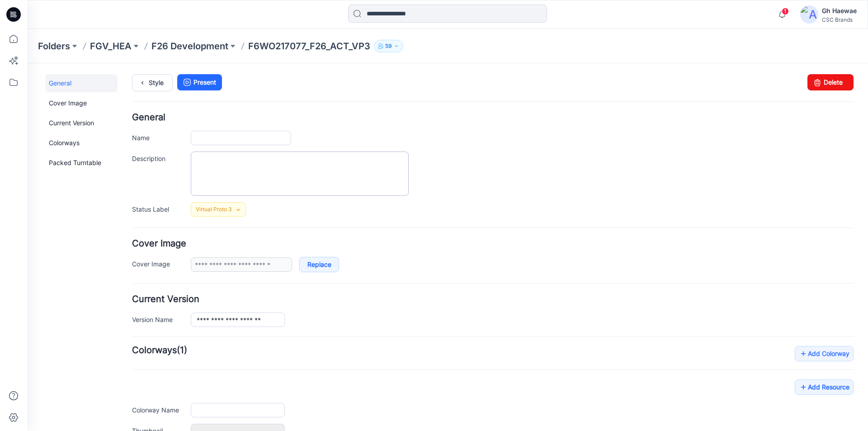 The height and width of the screenshot is (431, 868). What do you see at coordinates (130, 146) in the screenshot?
I see `label: Status Label` at bounding box center [130, 146].